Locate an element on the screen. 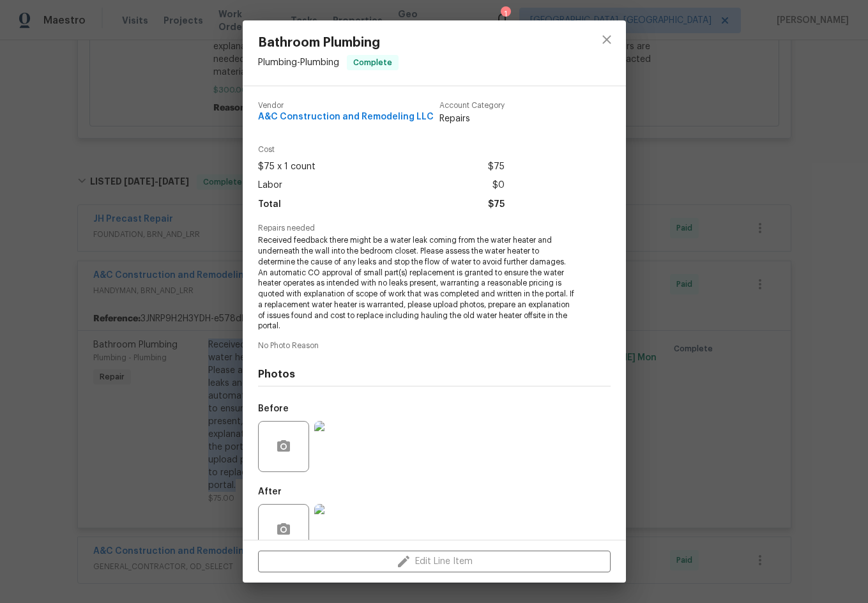 This screenshot has height=603, width=868. span: $0 is located at coordinates (499, 186).